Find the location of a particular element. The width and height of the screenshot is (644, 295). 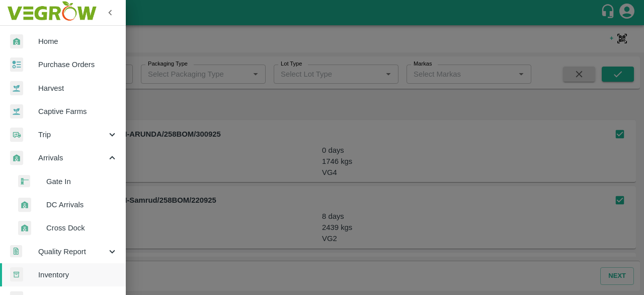

img: delivery is located at coordinates (17, 135).